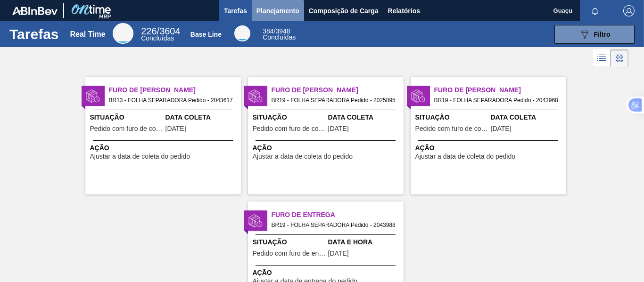  I want to click on span: BR19 - FOLHA SEPARADORA Pedido - 2043968, so click(497, 100).